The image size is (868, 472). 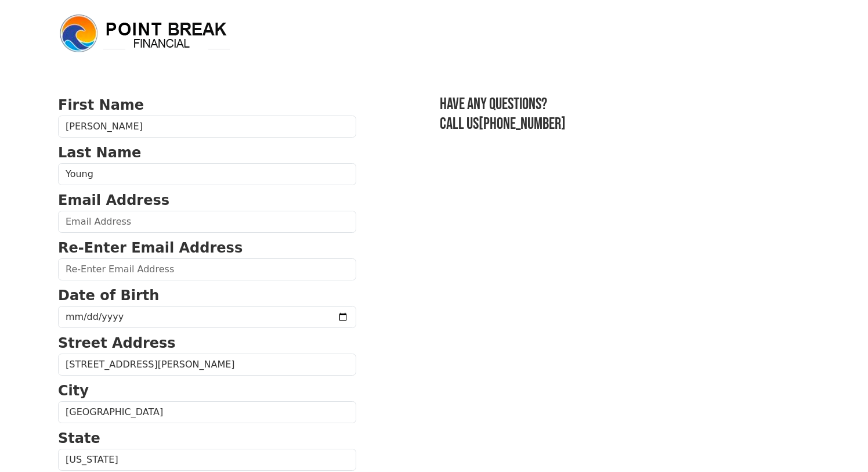 I want to click on strong: Date of Birth, so click(x=108, y=296).